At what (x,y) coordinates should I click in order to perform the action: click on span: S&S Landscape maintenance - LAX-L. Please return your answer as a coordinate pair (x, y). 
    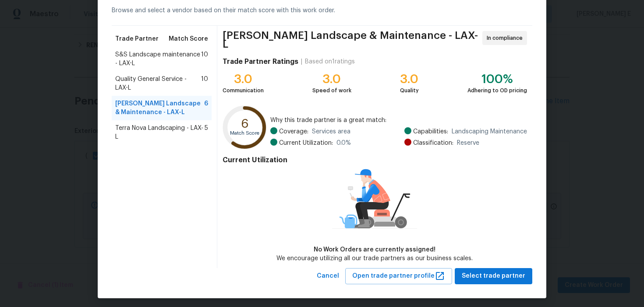
    Looking at the image, I should click on (158, 59).